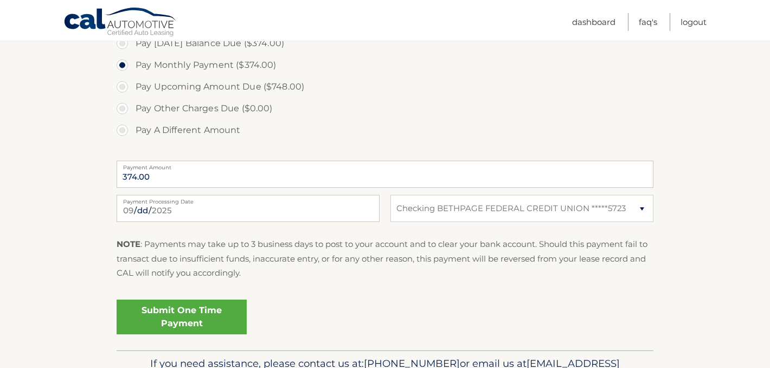 This screenshot has width=770, height=368. I want to click on label: Pay A Different Amount, so click(385, 130).